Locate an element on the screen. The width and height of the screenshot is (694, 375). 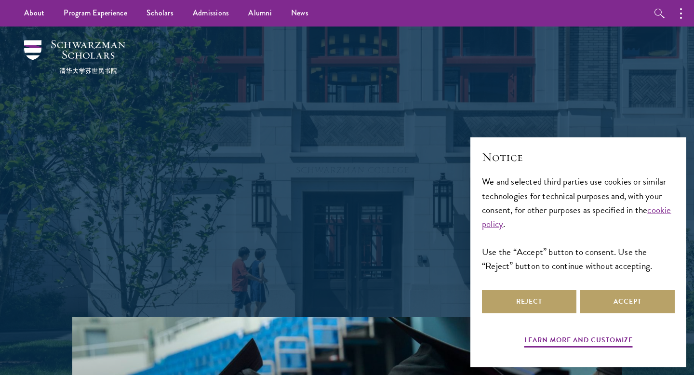
div: We and selected third parties use cookies or similar technologies for technical purposes and, wit... is located at coordinates (579, 223).